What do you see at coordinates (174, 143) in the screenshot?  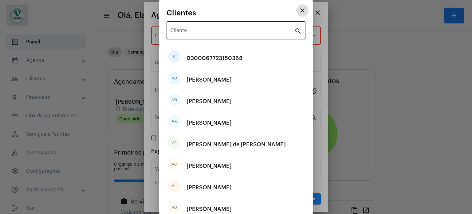 I see `div: AJ` at bounding box center [174, 143].